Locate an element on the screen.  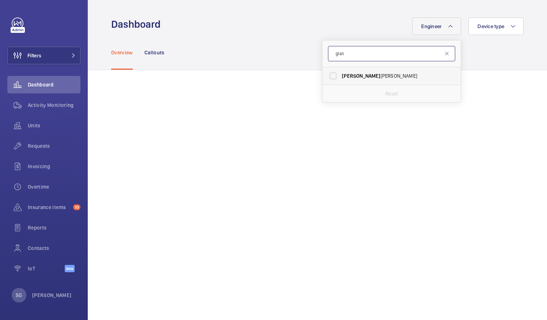
input: Search by engineer is located at coordinates (391, 54).